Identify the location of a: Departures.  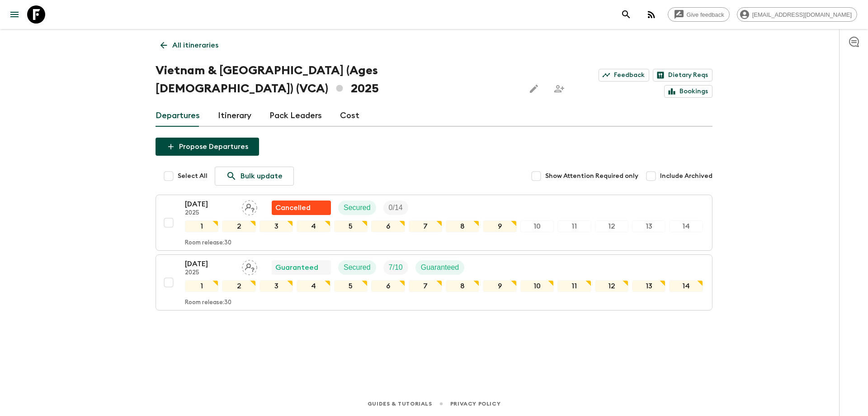
(178, 116).